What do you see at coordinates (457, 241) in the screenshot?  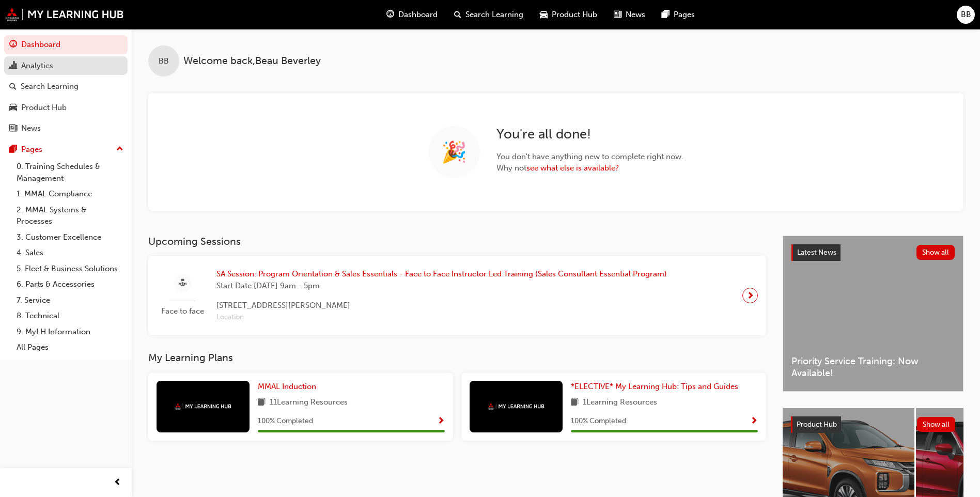 I see `h3: Upcoming Sessions` at bounding box center [457, 241].